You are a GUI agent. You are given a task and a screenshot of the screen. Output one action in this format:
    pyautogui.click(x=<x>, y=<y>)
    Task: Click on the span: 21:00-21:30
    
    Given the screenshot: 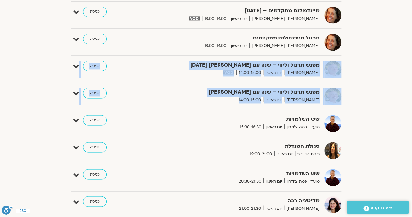 What is the action you would take?
    pyautogui.click(x=250, y=208)
    